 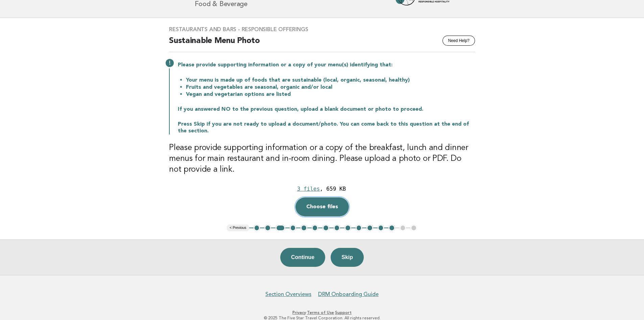 What do you see at coordinates (459, 41) in the screenshot?
I see `button: Need Help?` at bounding box center [459, 41].